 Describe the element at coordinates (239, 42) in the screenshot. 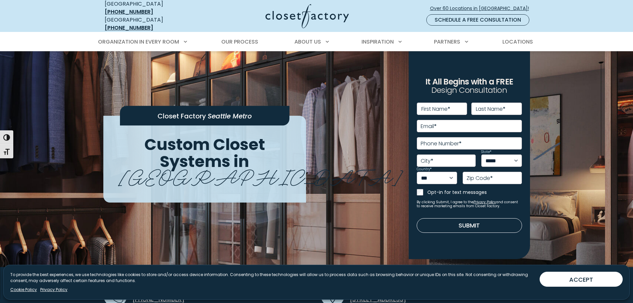

I see `span: Our Process` at that location.